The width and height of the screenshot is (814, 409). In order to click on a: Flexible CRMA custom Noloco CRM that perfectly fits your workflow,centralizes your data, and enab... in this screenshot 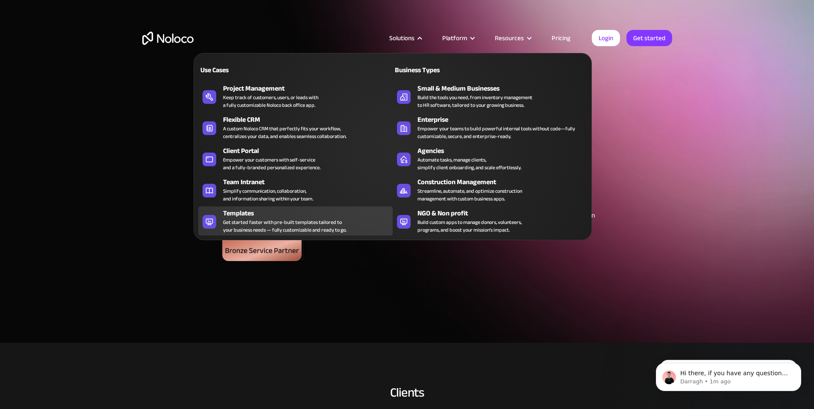, I will do `click(295, 127)`.